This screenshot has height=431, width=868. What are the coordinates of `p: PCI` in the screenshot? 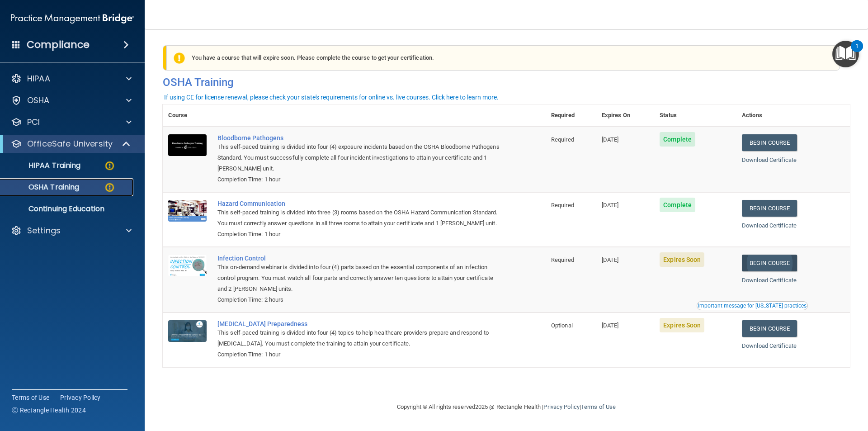 It's located at (34, 122).